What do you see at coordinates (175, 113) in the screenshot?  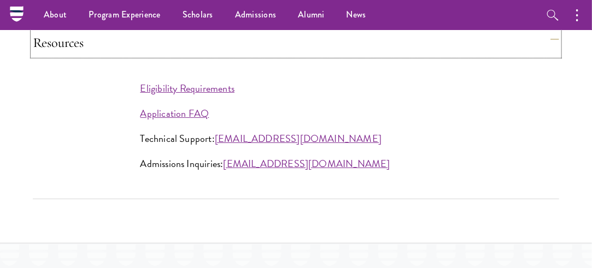 I see `a: Application FAQ` at bounding box center [175, 113].